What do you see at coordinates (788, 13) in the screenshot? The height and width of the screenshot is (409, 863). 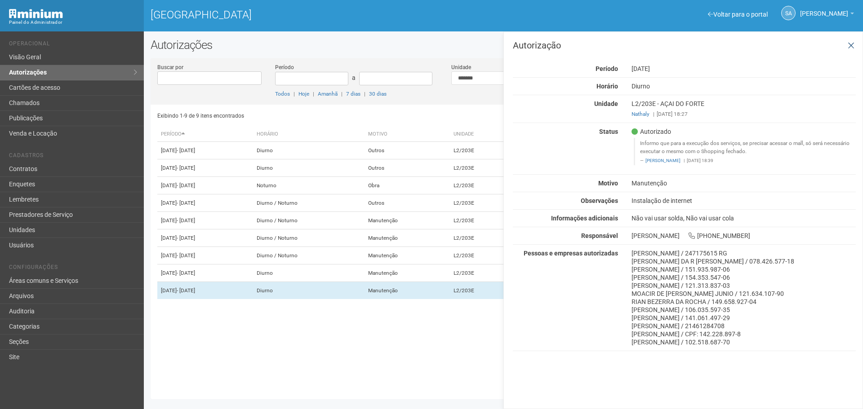 I see `a: SA` at bounding box center [788, 13].